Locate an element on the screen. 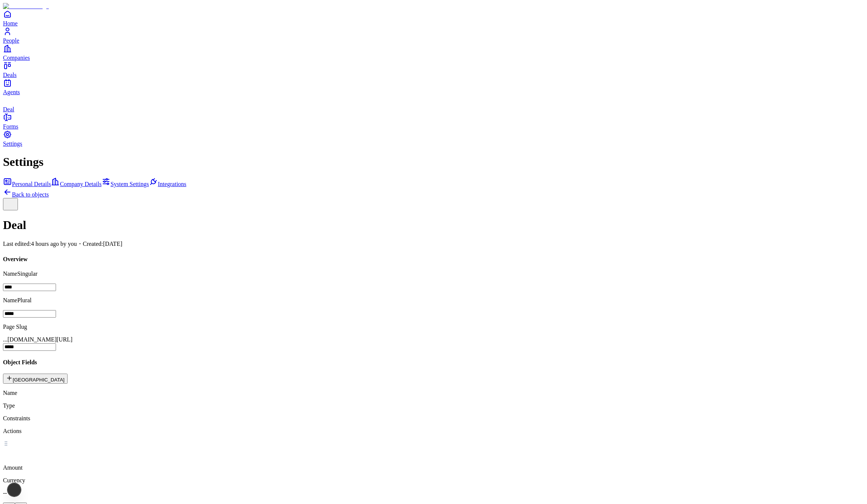 Image resolution: width=867 pixels, height=504 pixels. a: deals is located at coordinates (434, 104).